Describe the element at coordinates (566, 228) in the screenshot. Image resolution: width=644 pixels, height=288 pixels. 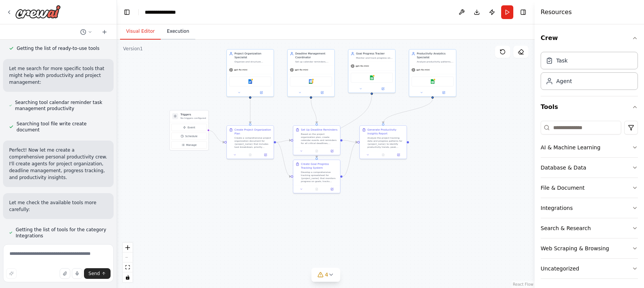
I see `div: Search & Research` at that location.